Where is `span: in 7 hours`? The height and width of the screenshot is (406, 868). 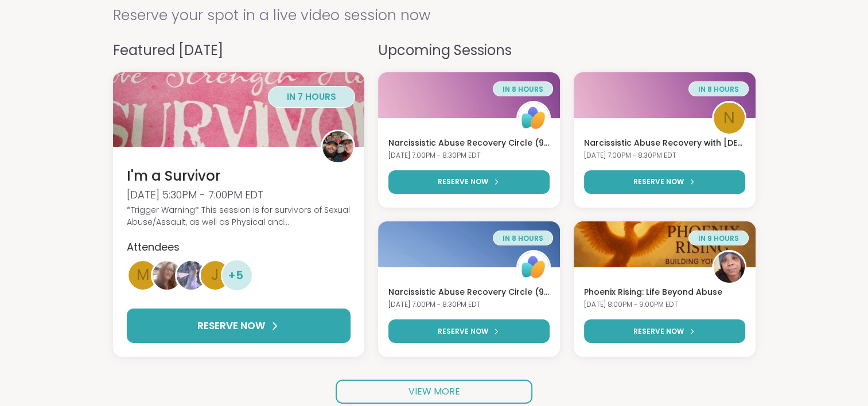
span: in 7 hours is located at coordinates (312, 97).